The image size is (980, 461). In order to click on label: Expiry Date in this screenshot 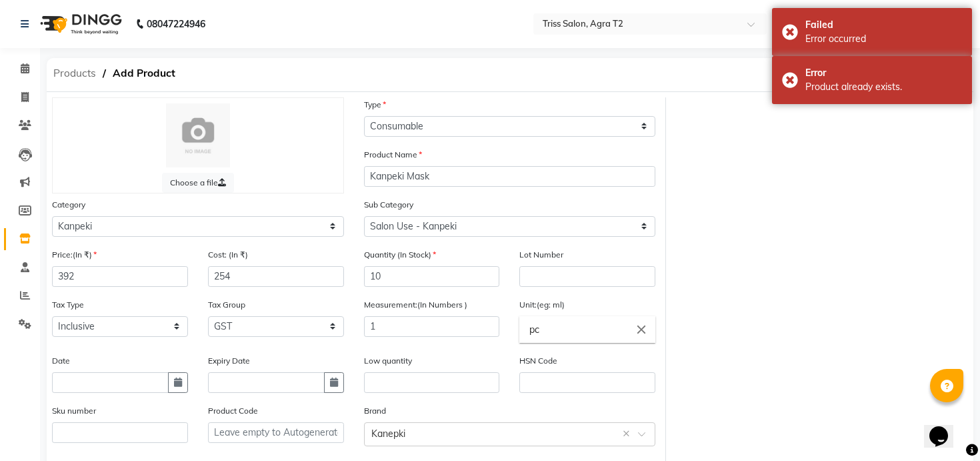, I will do `click(228, 361)`.